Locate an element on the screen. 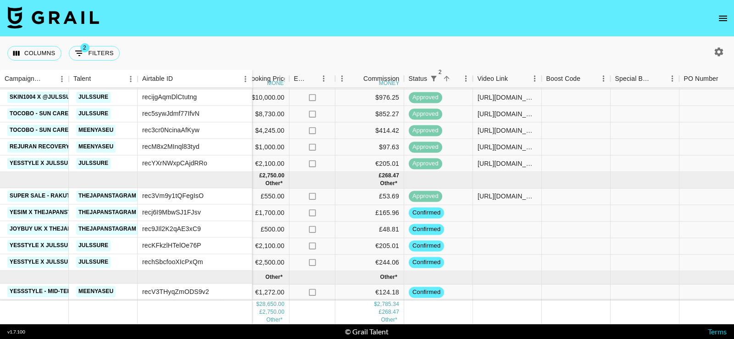 The height and width of the screenshot is (339, 734). div: Boost Code is located at coordinates (564, 78).